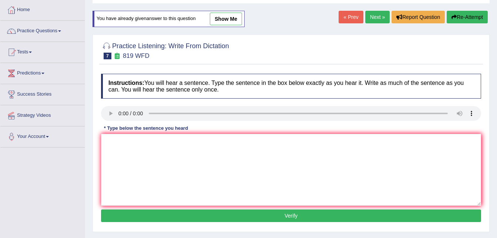 The width and height of the screenshot is (497, 238). I want to click on h2: Practice Listening: Write From Dictation, so click(165, 50).